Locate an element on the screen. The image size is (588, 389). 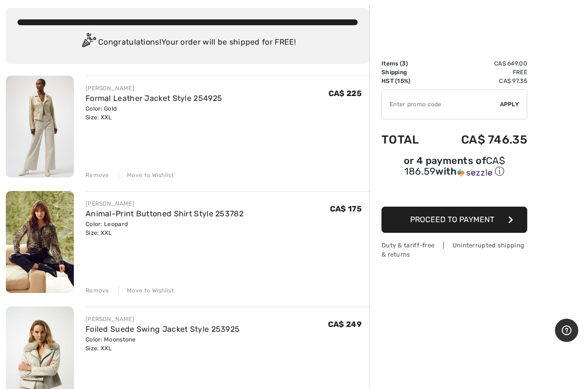
img: Animal-Print Buttoned Shirt Style 253782 is located at coordinates (40, 242).